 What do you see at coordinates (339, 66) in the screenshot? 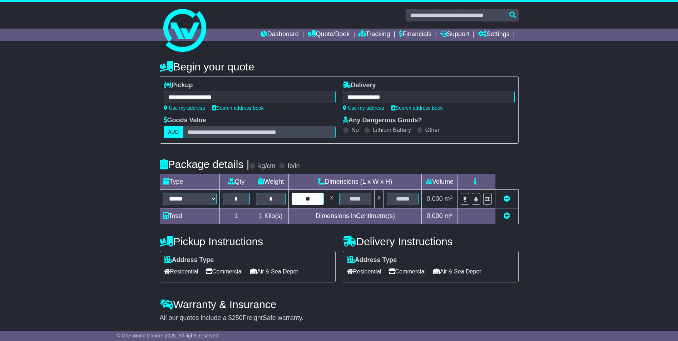
I see `h4: Begin your quote` at bounding box center [339, 66].